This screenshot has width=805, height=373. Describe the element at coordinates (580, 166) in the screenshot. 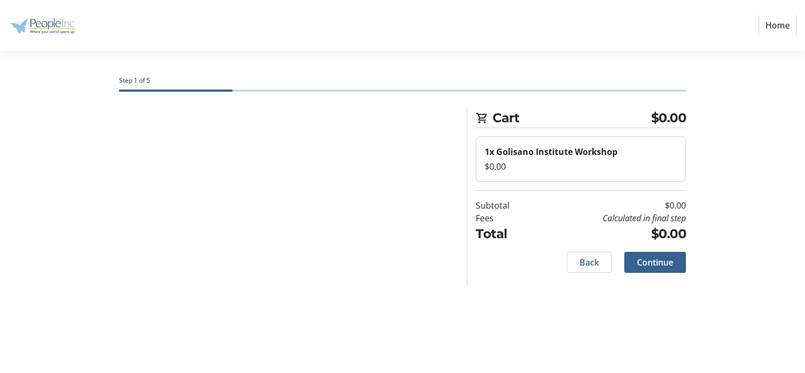

I see `div: $0.00` at that location.